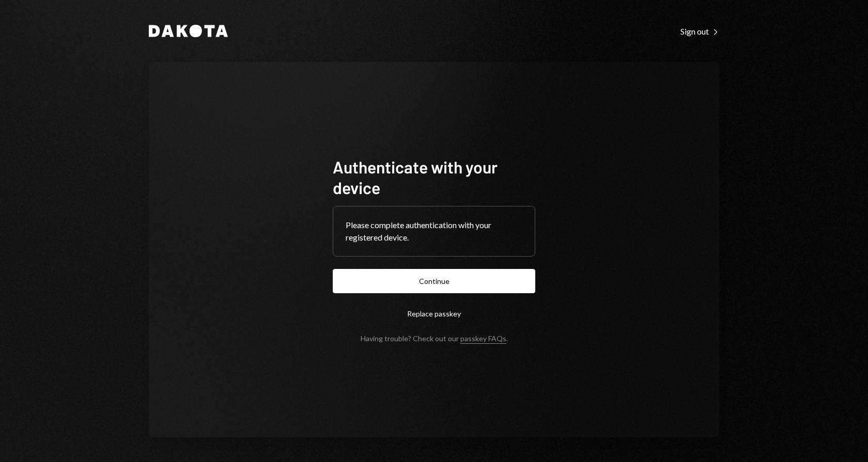  Describe the element at coordinates (699, 31) in the screenshot. I see `div: Sign out` at that location.